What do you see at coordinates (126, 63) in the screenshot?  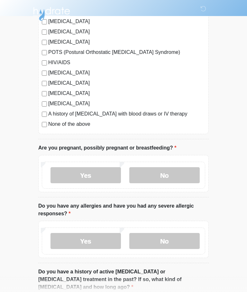 I see `label: HIV/AIDS` at bounding box center [126, 63].